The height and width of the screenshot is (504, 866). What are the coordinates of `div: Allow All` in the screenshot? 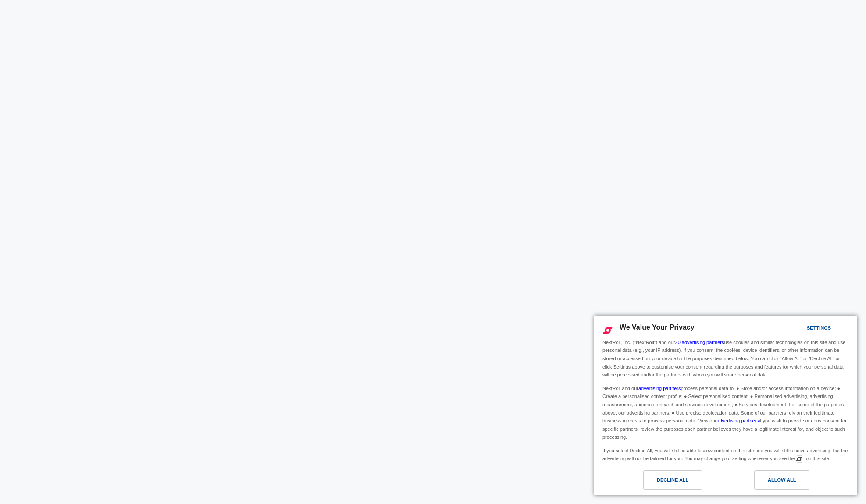 It's located at (781, 480).